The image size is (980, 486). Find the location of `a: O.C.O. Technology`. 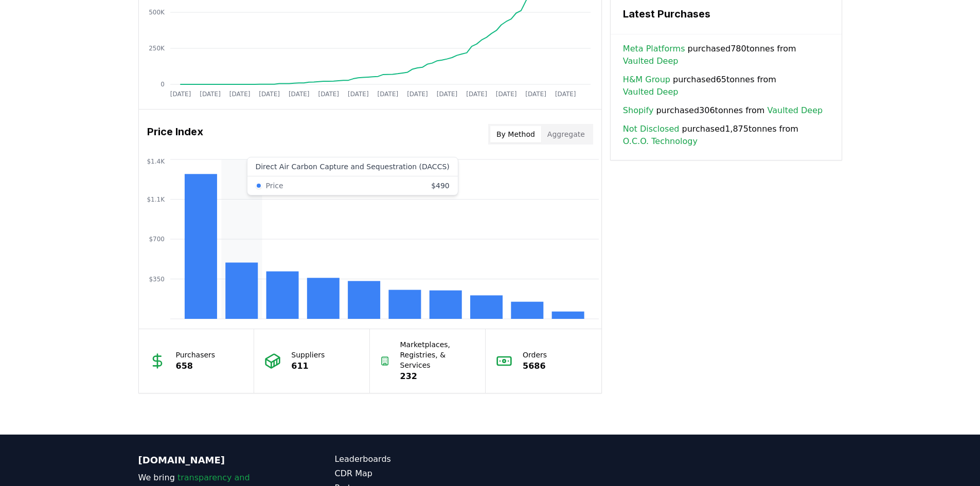

a: O.C.O. Technology is located at coordinates (660, 142).